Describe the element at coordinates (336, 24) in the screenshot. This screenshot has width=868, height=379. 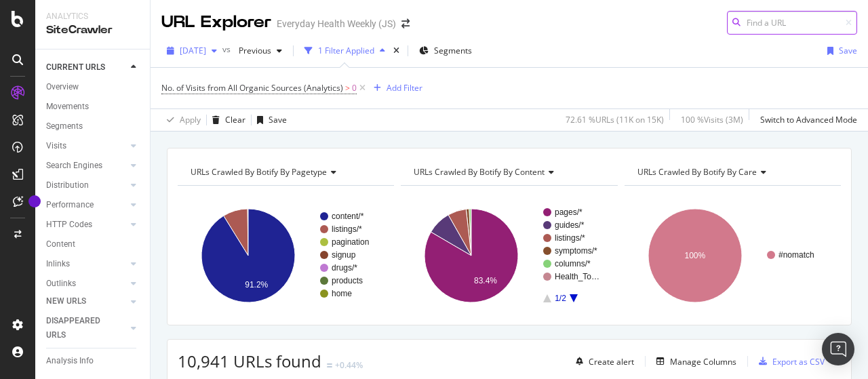
I see `div: Everyday Health Weekly (JS)` at that location.